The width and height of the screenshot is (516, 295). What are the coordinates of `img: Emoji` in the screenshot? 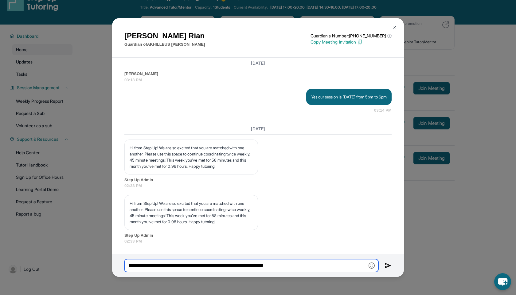 It's located at (372, 266).